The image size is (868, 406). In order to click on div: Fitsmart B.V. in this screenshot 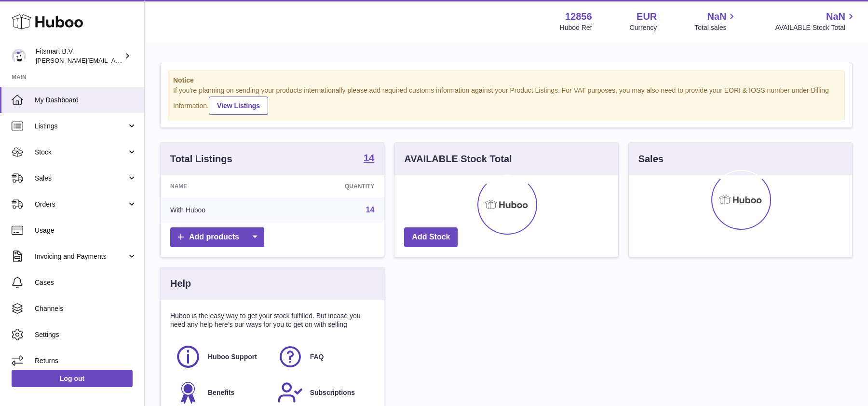, I will do `click(79, 56)`.